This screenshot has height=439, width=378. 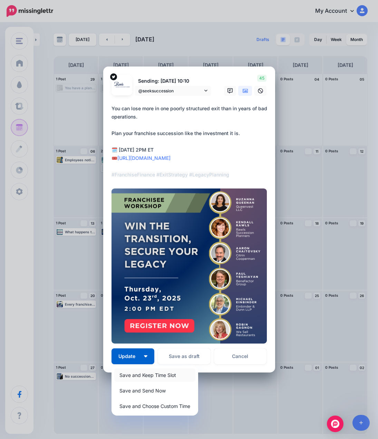 I want to click on span: @seeksuccession, so click(x=170, y=91).